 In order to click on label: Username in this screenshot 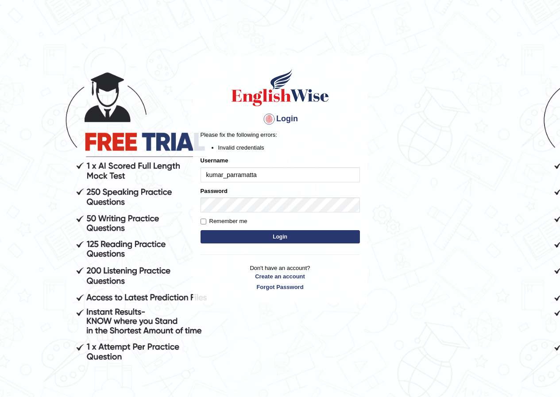, I will do `click(214, 160)`.